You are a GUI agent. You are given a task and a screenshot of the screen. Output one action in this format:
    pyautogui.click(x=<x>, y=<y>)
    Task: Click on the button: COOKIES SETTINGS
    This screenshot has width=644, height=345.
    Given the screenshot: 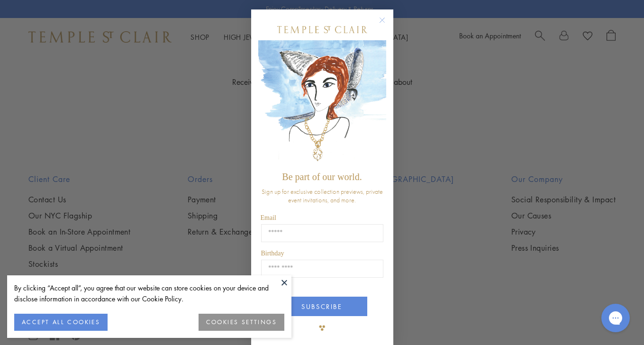 What is the action you would take?
    pyautogui.click(x=241, y=322)
    